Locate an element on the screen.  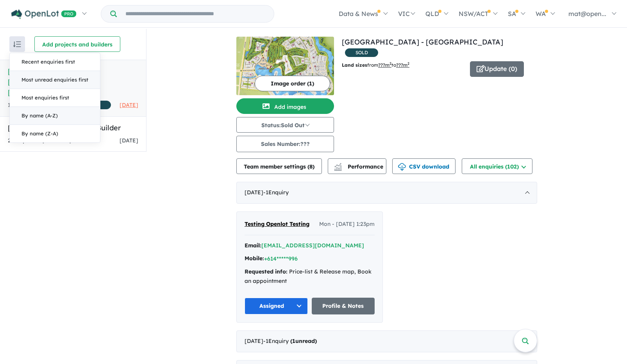
button: All enquiries (102) is located at coordinates (497, 166).